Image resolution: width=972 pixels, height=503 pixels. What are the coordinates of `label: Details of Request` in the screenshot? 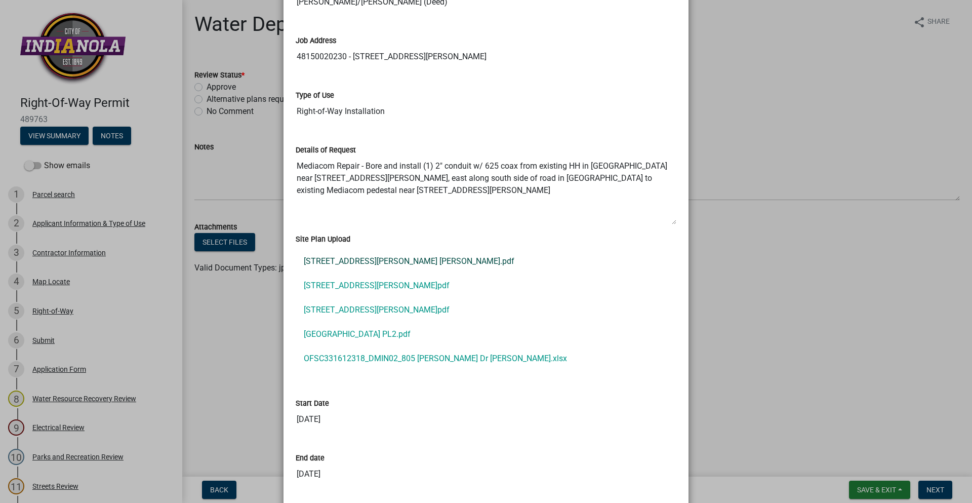 It's located at (326, 150).